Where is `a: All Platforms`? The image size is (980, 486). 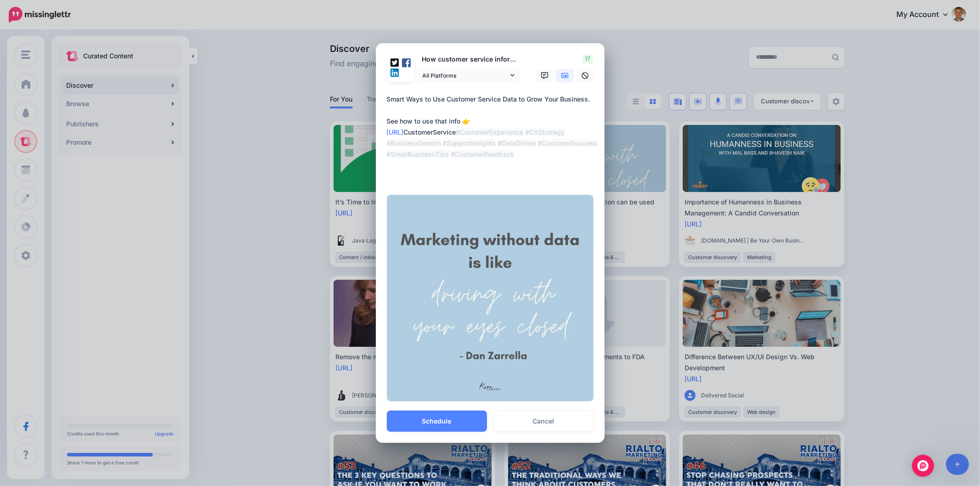
a: All Platforms is located at coordinates (469, 75).